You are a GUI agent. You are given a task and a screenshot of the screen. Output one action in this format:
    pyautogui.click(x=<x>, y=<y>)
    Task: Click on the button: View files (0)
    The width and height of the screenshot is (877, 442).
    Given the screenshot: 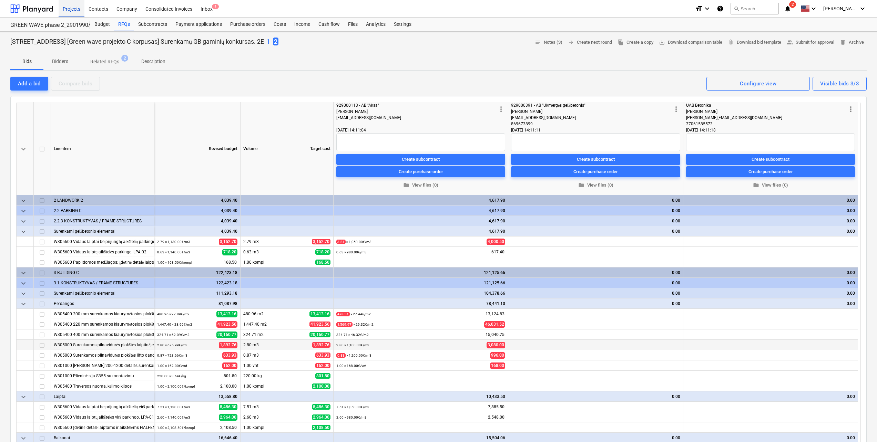 What is the action you would take?
    pyautogui.click(x=595, y=185)
    